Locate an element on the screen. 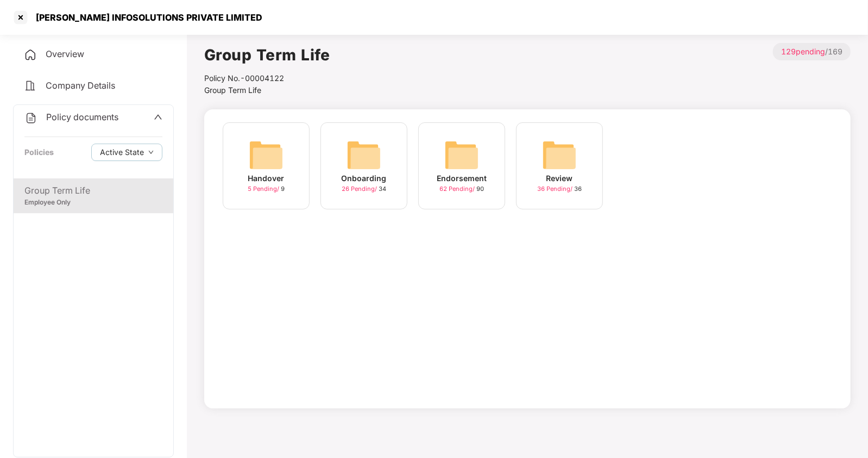 This screenshot has width=868, height=458. div: Group Term Life is located at coordinates (94, 191).